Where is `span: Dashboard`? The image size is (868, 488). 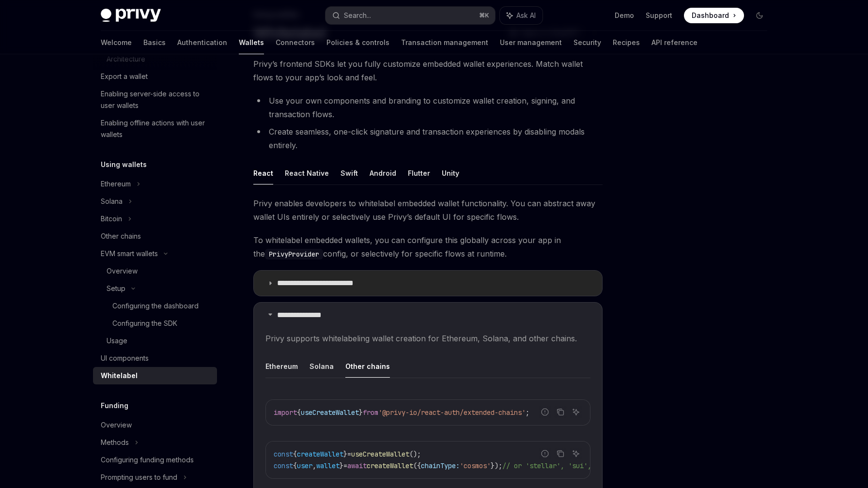 span: Dashboard is located at coordinates (710, 15).